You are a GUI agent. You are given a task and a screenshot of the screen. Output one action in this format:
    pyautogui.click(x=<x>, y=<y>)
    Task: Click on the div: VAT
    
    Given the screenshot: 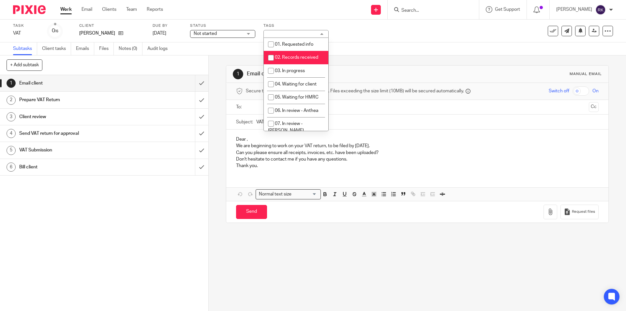 What is the action you would take?
    pyautogui.click(x=26, y=33)
    